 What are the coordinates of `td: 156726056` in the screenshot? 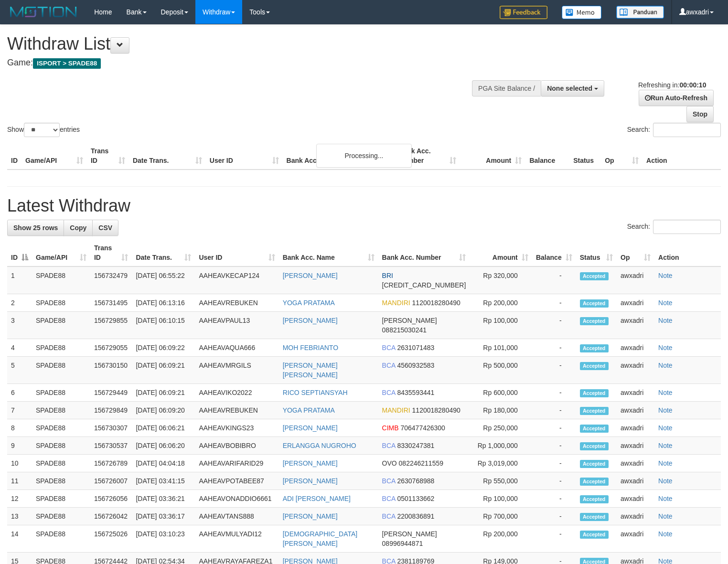 It's located at (111, 499).